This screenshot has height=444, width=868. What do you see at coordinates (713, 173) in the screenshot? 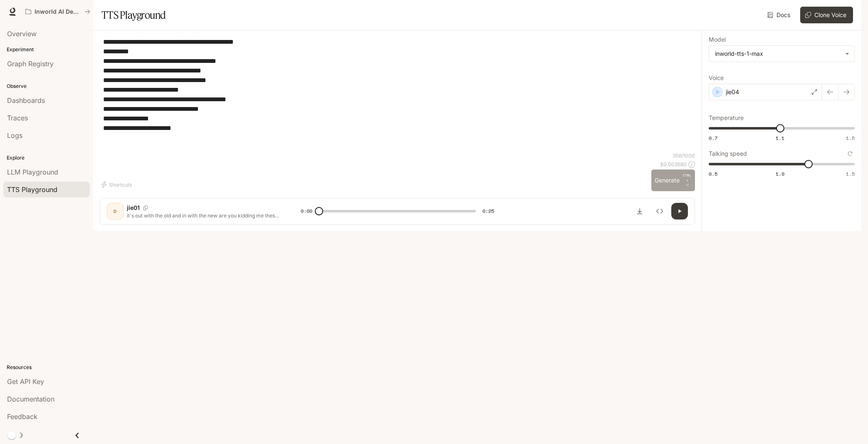
I see `span: 0.5` at bounding box center [713, 173].